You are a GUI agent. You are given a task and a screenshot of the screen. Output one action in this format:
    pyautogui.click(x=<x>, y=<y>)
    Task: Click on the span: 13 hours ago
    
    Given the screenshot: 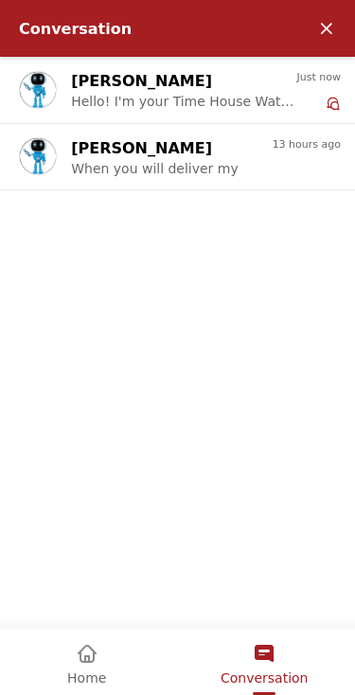 What is the action you would take?
    pyautogui.click(x=307, y=145)
    